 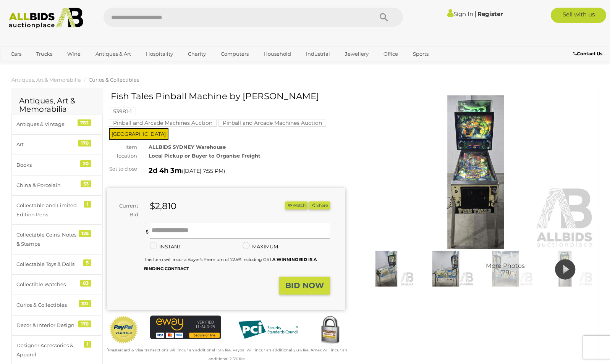 I want to click on a: 53981-1, so click(x=122, y=112).